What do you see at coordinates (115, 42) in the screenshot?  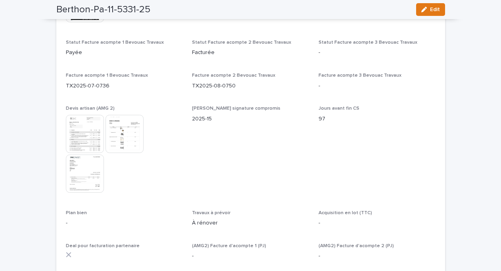 I see `span: Statut Facture acompte 1 Bevouac Travaux` at bounding box center [115, 42].